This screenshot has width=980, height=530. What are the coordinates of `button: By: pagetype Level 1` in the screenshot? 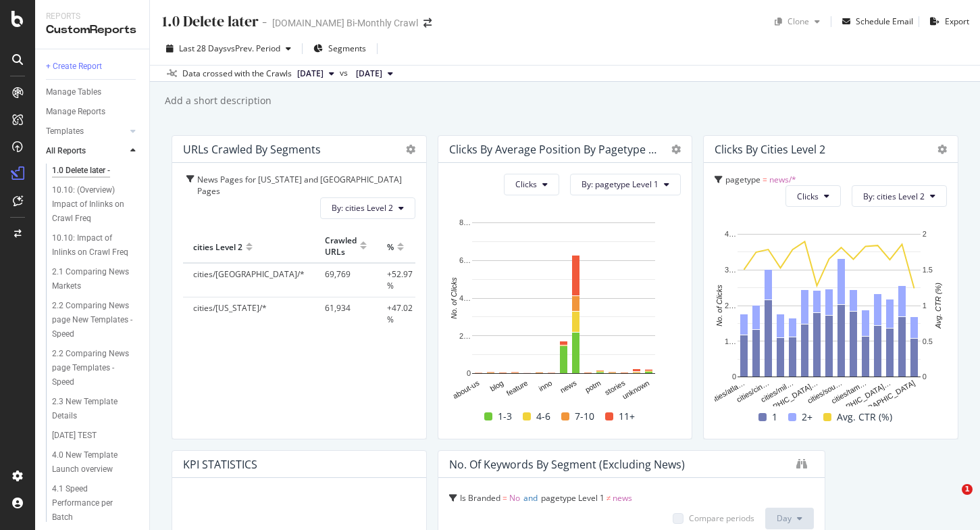 It's located at (626, 185).